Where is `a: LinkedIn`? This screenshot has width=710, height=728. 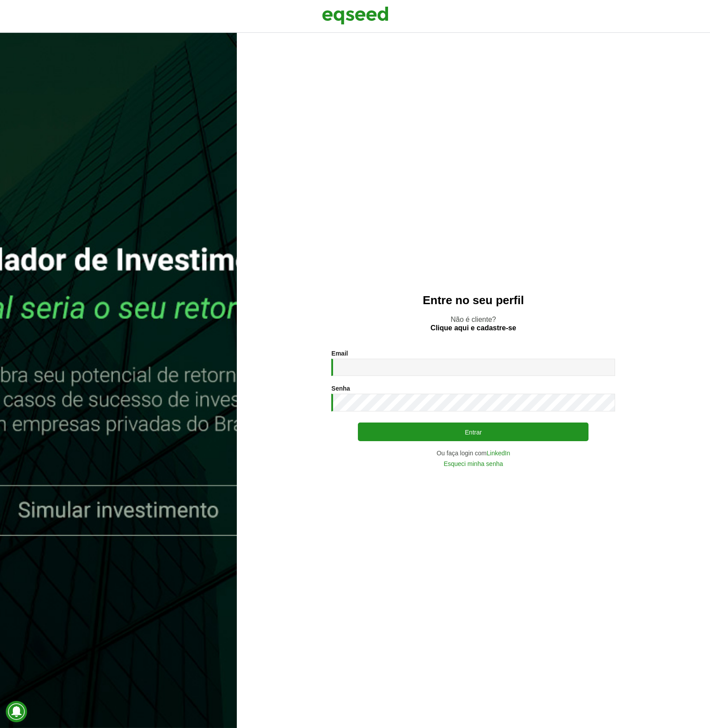 a: LinkedIn is located at coordinates (498, 453).